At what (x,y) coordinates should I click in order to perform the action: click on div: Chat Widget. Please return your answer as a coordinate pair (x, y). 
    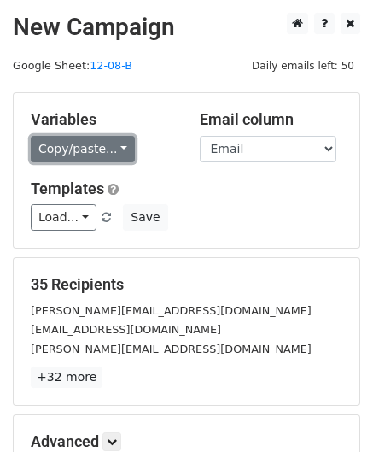
    Looking at the image, I should click on (330, 411).